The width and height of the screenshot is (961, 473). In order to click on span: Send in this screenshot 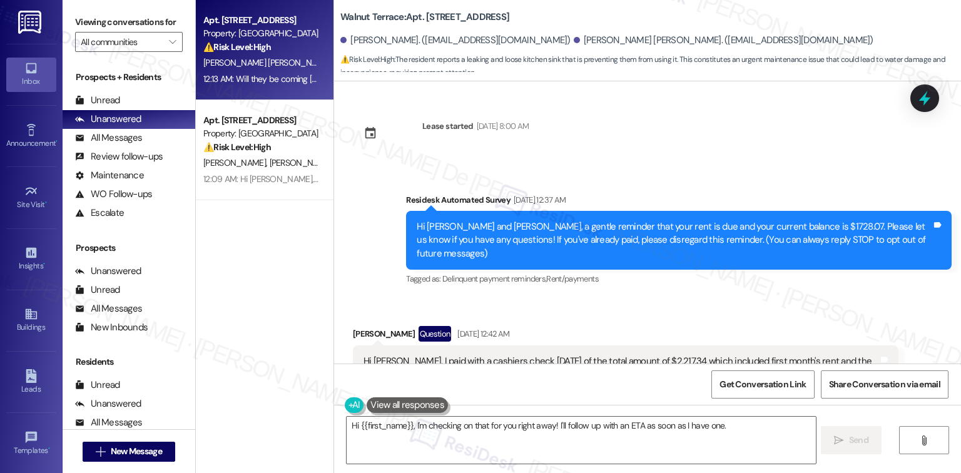, I will do `click(859, 440)`.